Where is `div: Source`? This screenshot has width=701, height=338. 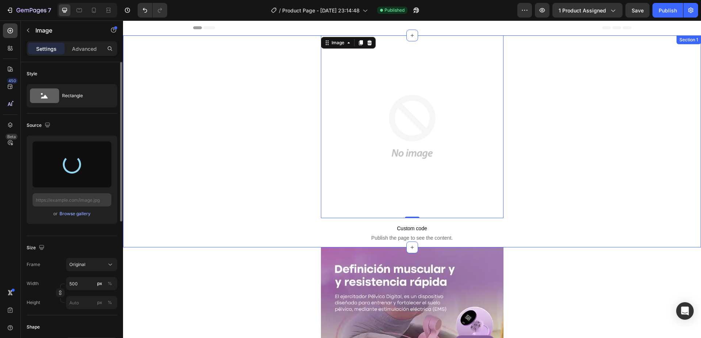
div: Source is located at coordinates (39, 125).